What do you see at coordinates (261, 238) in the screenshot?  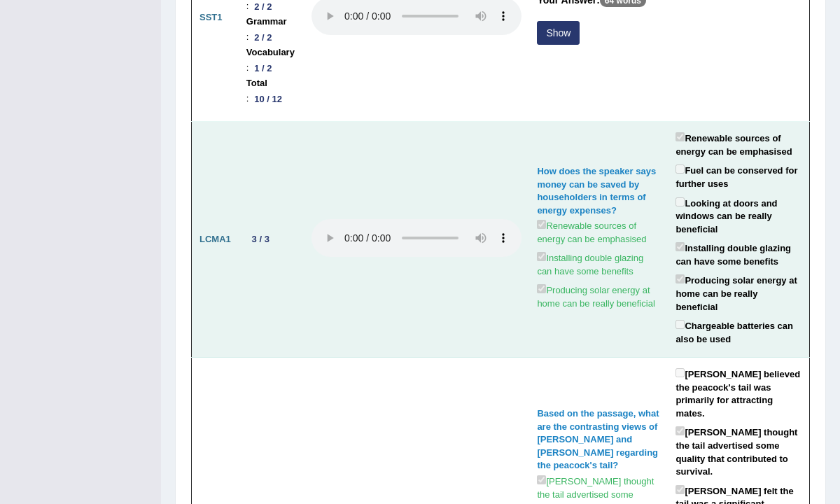 I see `div: 3 / 3` at bounding box center [261, 238].